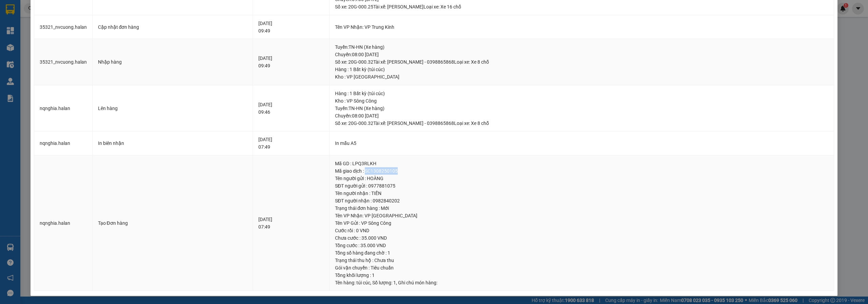  I want to click on div: Gói vận chuyển : Tiêu chuẩn, so click(582, 268).